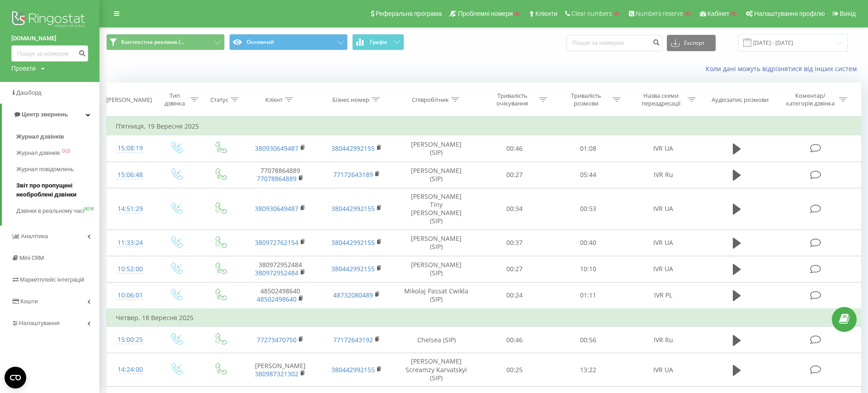  Describe the element at coordinates (52, 279) in the screenshot. I see `span: Маркетплейс інтеграцій` at that location.